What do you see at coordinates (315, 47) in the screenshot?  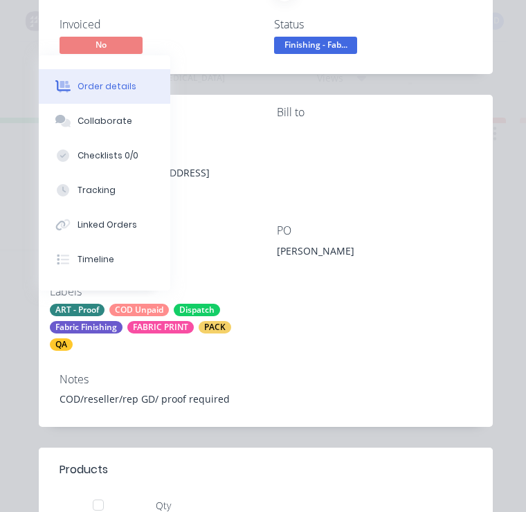 I see `button: Finishing - Fab...` at bounding box center [315, 47].